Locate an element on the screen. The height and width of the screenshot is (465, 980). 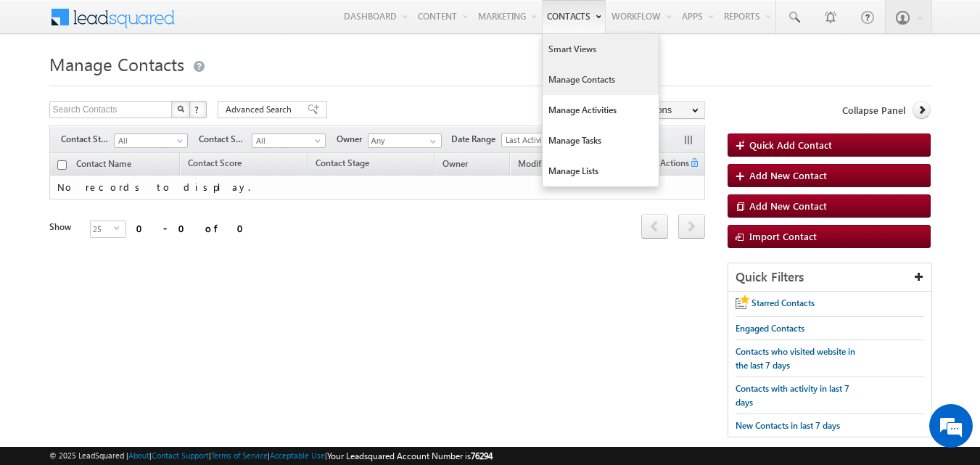
div: 0 - 0 of 0 is located at coordinates (194, 228).